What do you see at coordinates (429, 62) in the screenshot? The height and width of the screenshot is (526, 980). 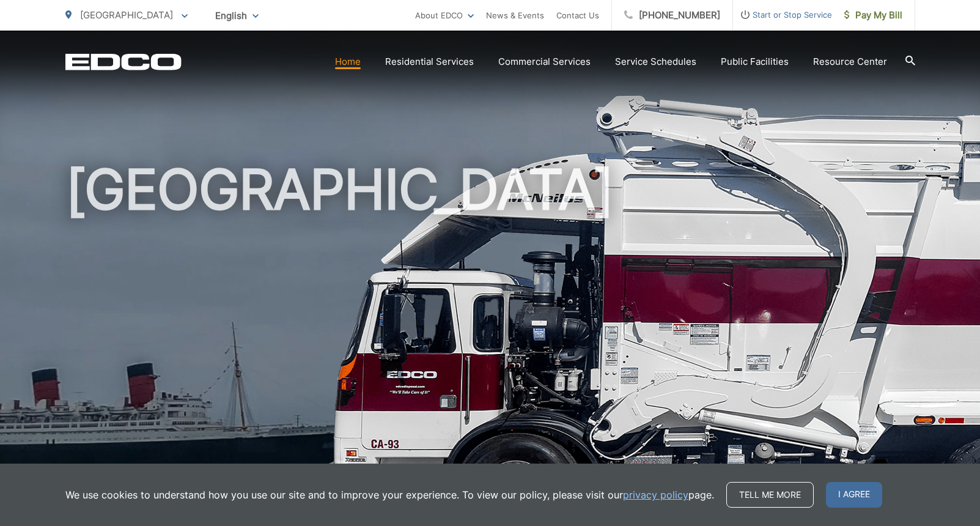 I see `a: Residential Services` at bounding box center [429, 62].